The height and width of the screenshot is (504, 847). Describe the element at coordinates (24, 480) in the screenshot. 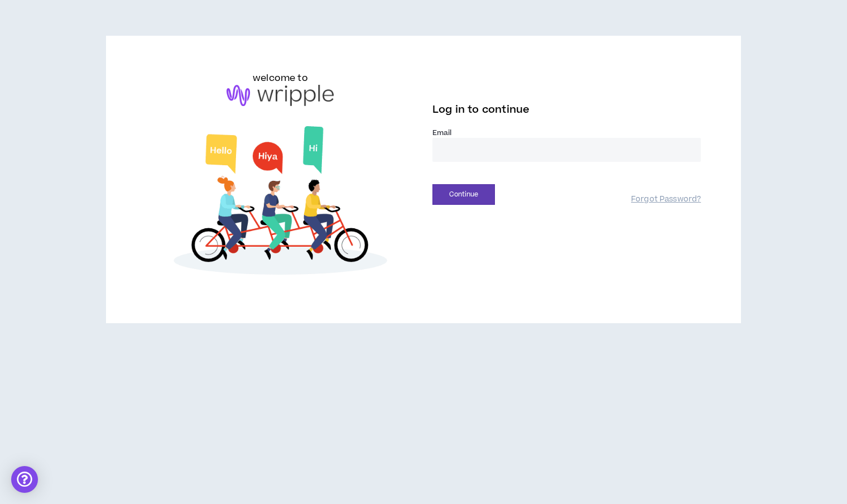

I see `div: Open Intercom Messenger` at that location.